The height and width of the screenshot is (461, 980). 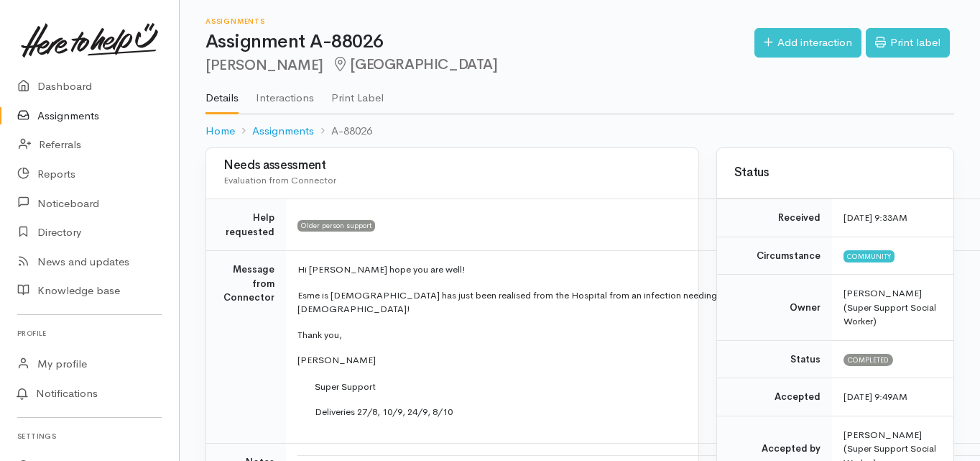 I want to click on li: A-88026, so click(x=342, y=131).